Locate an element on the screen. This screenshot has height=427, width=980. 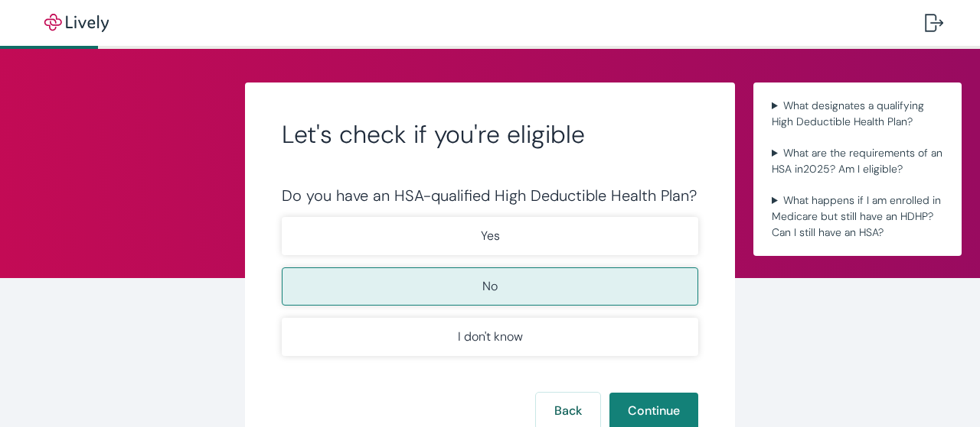
p: I don't know is located at coordinates (490, 337).